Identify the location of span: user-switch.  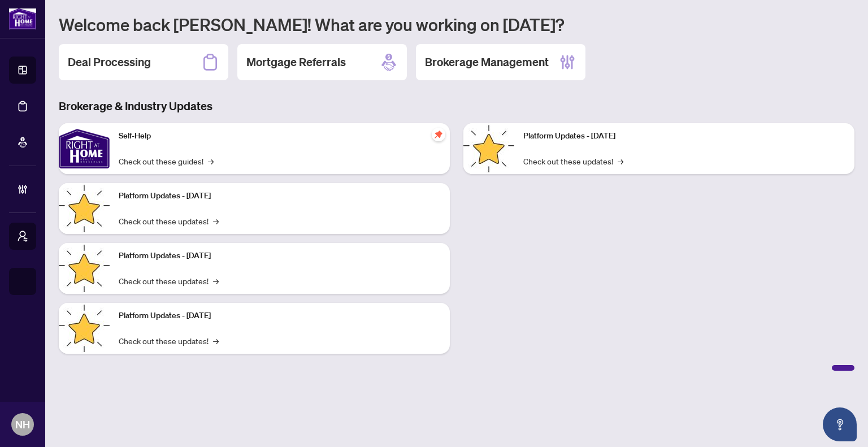
(22, 236).